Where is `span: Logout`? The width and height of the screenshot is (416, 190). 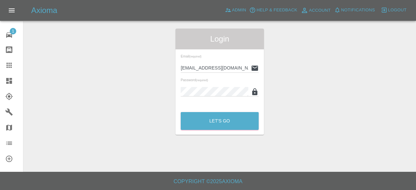
span: Logout is located at coordinates (397, 10).